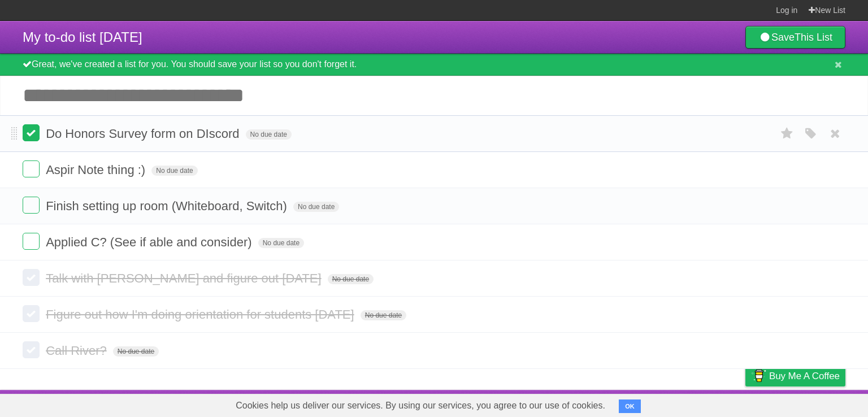 This screenshot has height=417, width=868. Describe the element at coordinates (805, 376) in the screenshot. I see `span: Buy me a coffee` at that location.